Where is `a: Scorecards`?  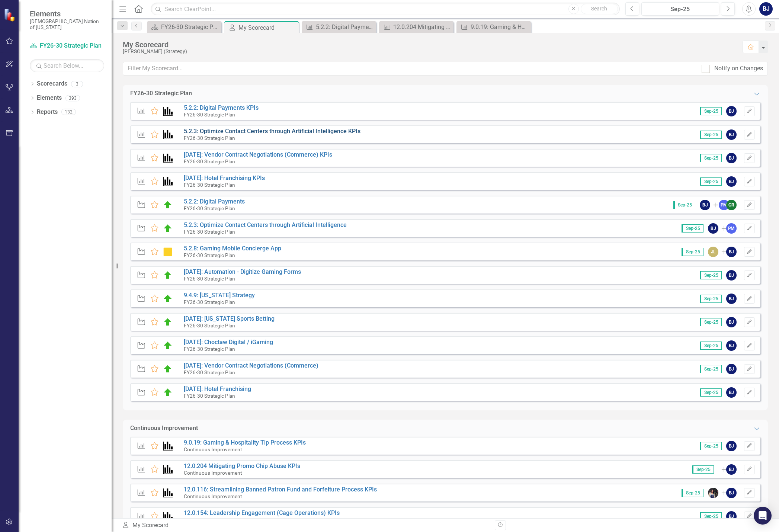 a: Scorecards is located at coordinates (52, 84).